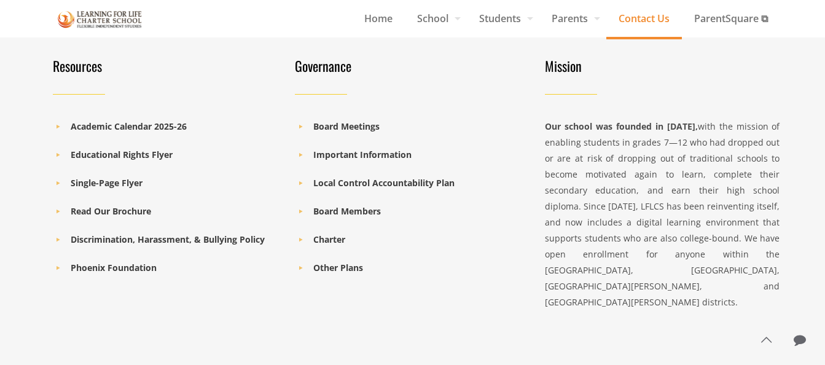  What do you see at coordinates (346, 126) in the screenshot?
I see `b: Board Meetings` at bounding box center [346, 126].